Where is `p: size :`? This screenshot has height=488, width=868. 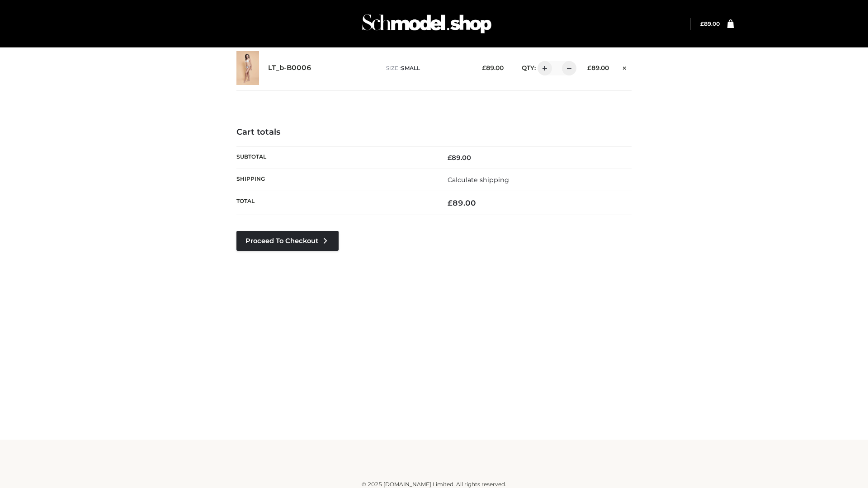 p: size : is located at coordinates (427, 68).